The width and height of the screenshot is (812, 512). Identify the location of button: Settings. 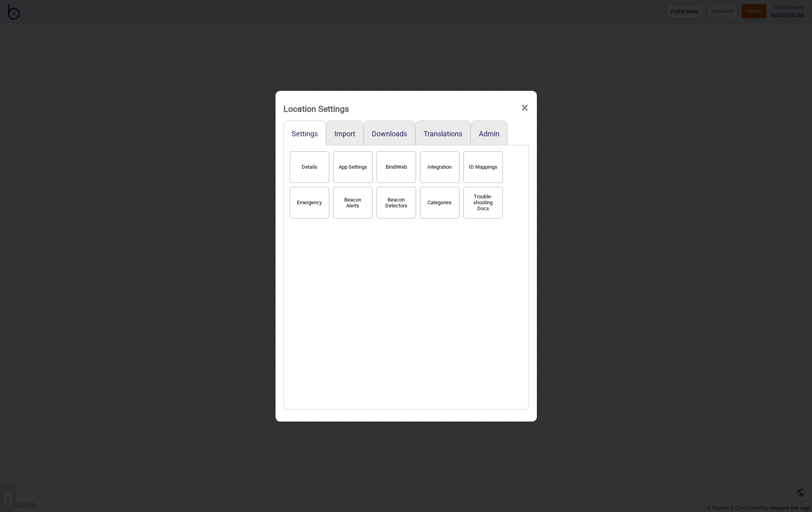
(305, 134).